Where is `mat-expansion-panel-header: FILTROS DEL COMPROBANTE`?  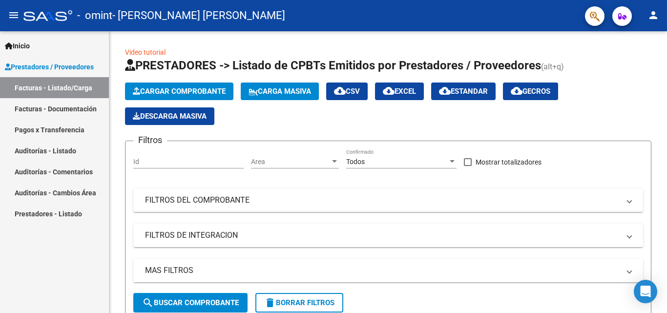 mat-expansion-panel-header: FILTROS DEL COMPROBANTE is located at coordinates (388, 200).